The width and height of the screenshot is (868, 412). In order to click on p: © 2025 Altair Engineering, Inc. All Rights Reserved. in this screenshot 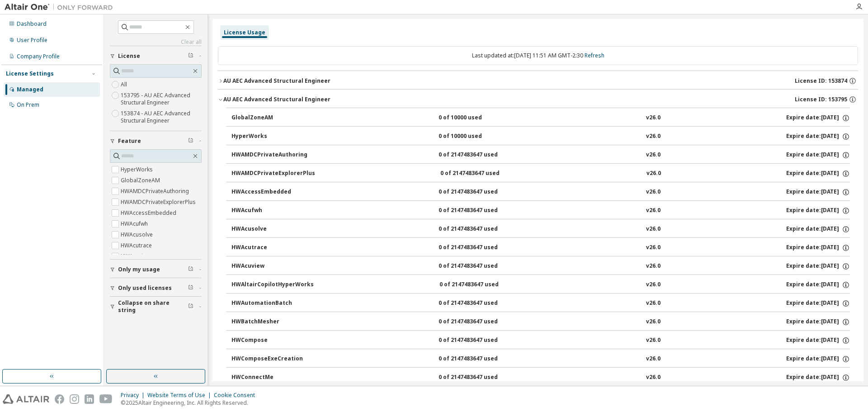, I will do `click(190, 402)`.